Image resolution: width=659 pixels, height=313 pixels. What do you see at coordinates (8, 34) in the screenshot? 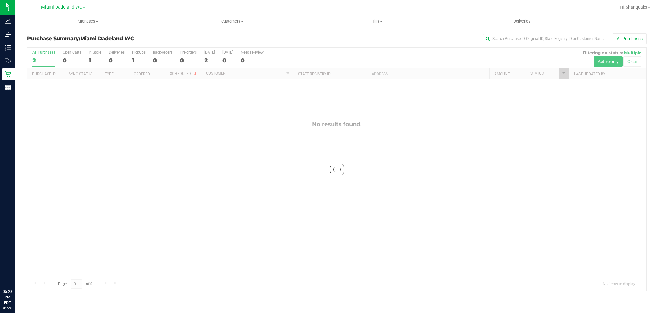
I see `inline-svg: Inbound` at bounding box center [8, 34].